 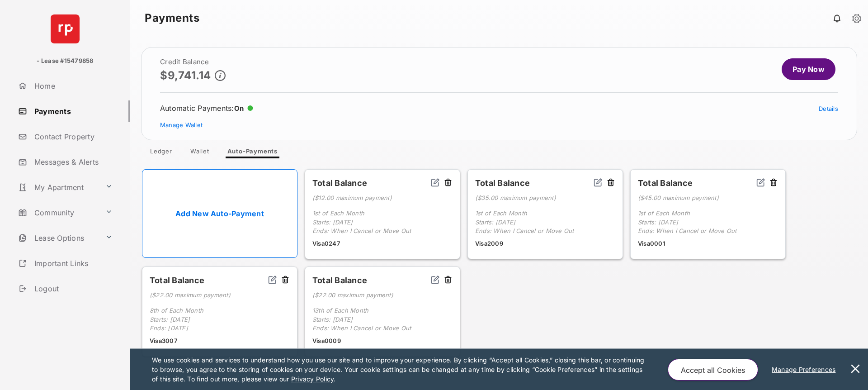 I want to click on a: Home, so click(x=72, y=86).